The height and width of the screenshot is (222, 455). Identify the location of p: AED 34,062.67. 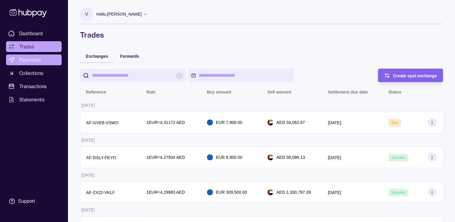
(291, 123).